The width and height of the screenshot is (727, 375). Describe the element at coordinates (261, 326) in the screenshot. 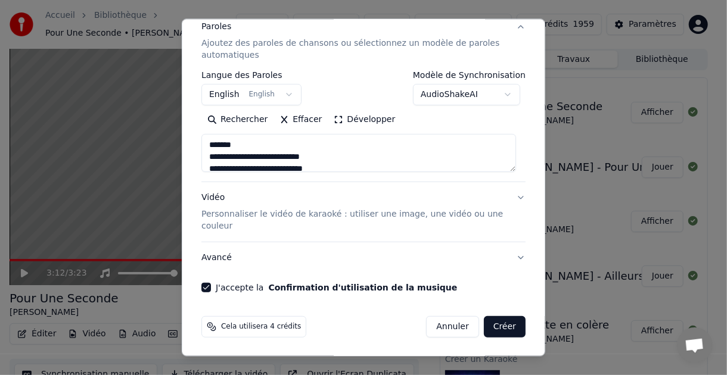

I see `span: Cela utilisera 4 crédits` at that location.